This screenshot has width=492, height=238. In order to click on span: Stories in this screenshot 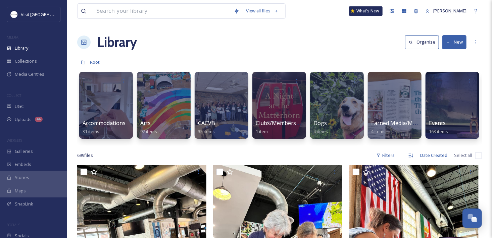, I will do `click(22, 178)`.